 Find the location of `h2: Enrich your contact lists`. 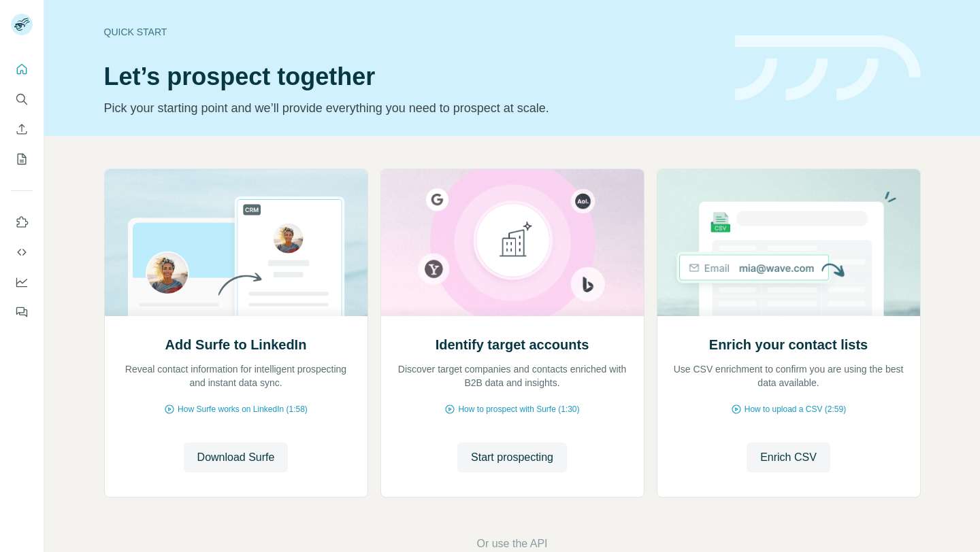

h2: Enrich your contact lists is located at coordinates (788, 345).